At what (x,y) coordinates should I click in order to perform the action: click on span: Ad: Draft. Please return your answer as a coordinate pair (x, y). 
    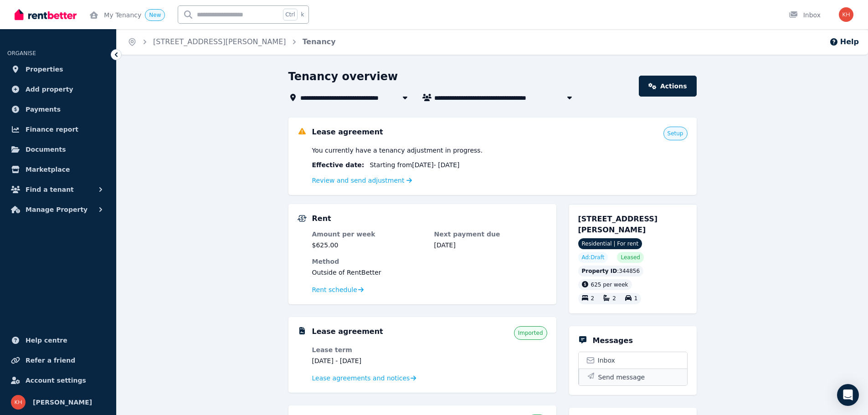
    Looking at the image, I should click on (593, 258).